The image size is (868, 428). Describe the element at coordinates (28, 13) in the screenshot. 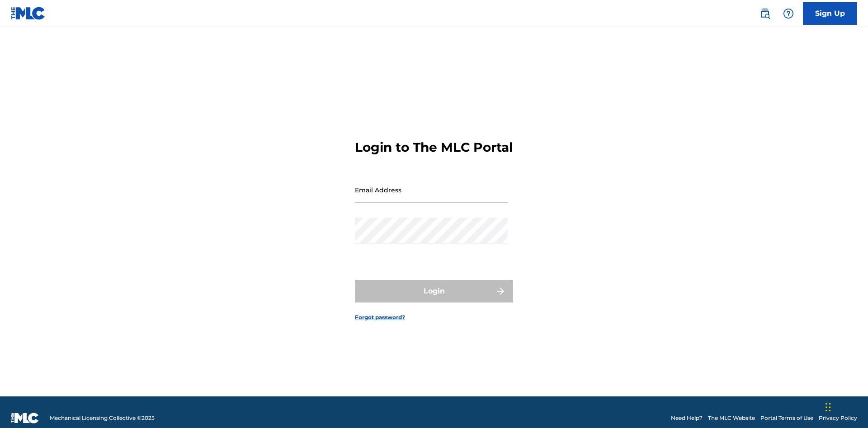

I see `img: MLC Logo` at that location.